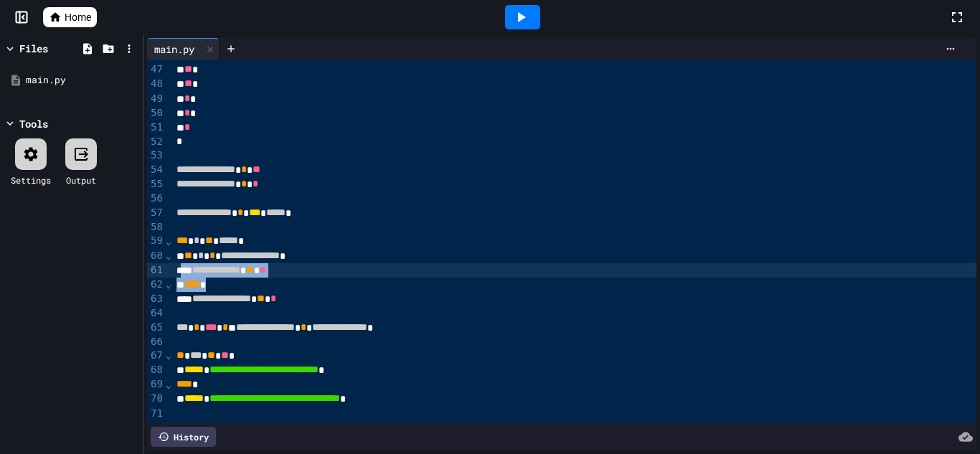 This screenshot has width=980, height=454. I want to click on div: 67, so click(156, 355).